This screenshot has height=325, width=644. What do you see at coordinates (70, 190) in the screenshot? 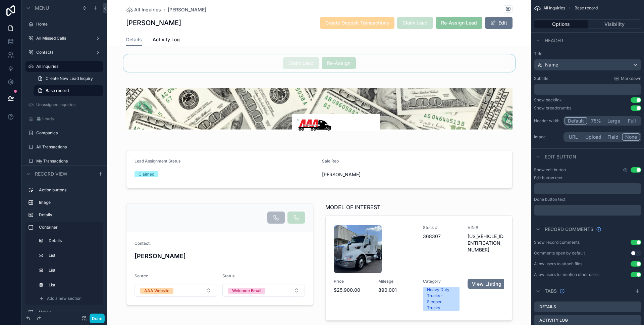
I see `label: Action buttons` at bounding box center [70, 190].